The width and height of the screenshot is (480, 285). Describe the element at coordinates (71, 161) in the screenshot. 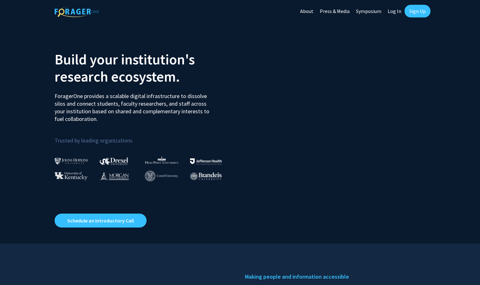

I see `img: Johns Hopkins University` at that location.